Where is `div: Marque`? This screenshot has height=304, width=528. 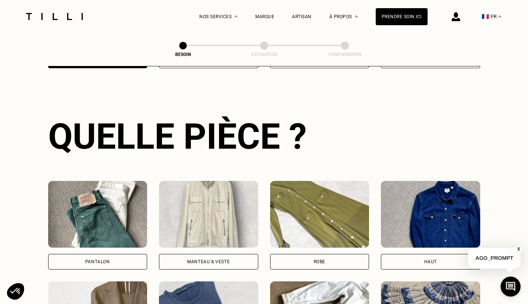
div: Marque is located at coordinates (264, 17).